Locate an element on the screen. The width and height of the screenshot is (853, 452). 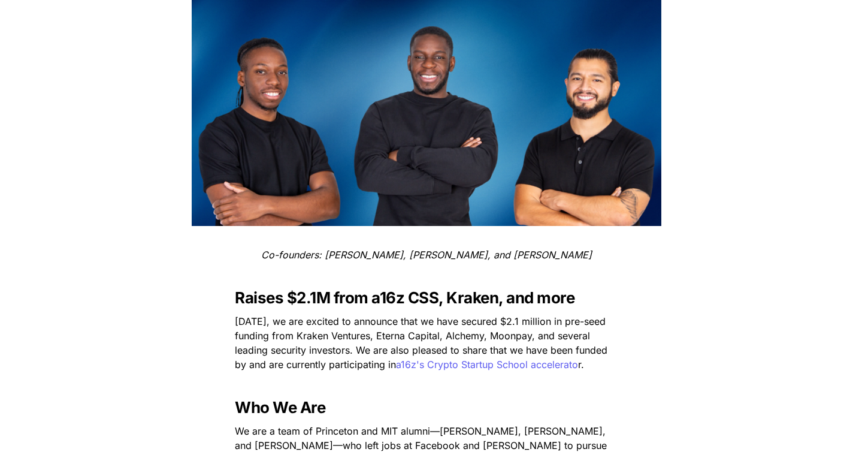
span: a16z's Crypto Startup School accelerato is located at coordinates (487, 364).